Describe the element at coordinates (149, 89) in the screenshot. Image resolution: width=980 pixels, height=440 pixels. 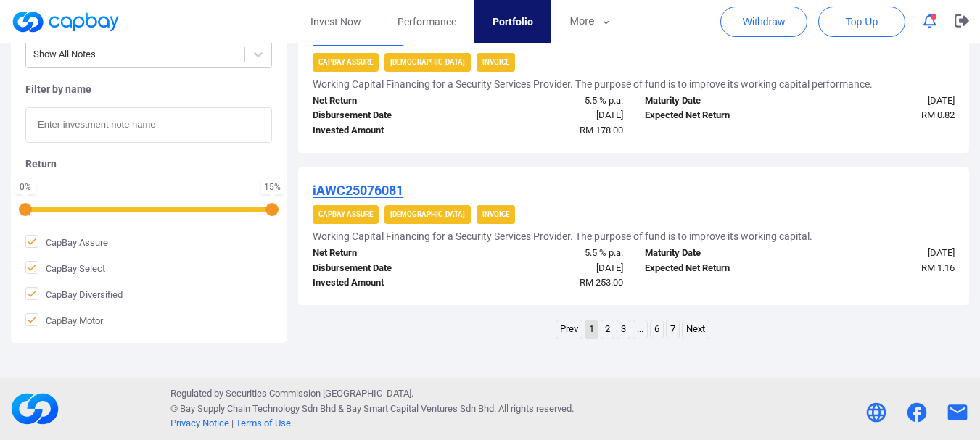
I see `h5: Filter by name` at that location.